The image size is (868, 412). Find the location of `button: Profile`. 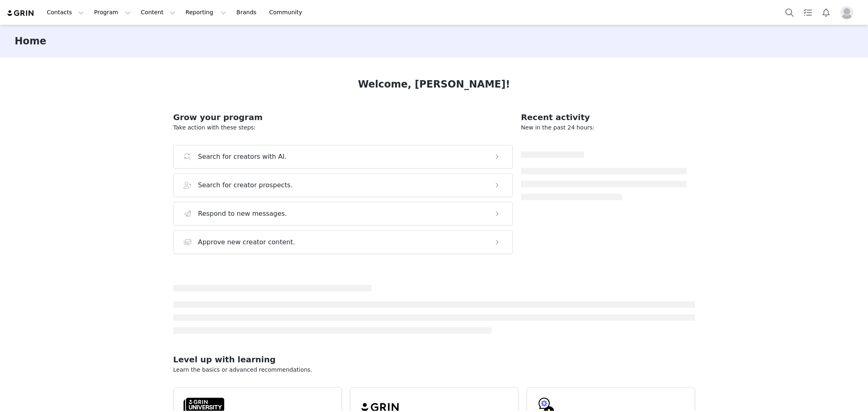

button: Profile is located at coordinates (848, 13).